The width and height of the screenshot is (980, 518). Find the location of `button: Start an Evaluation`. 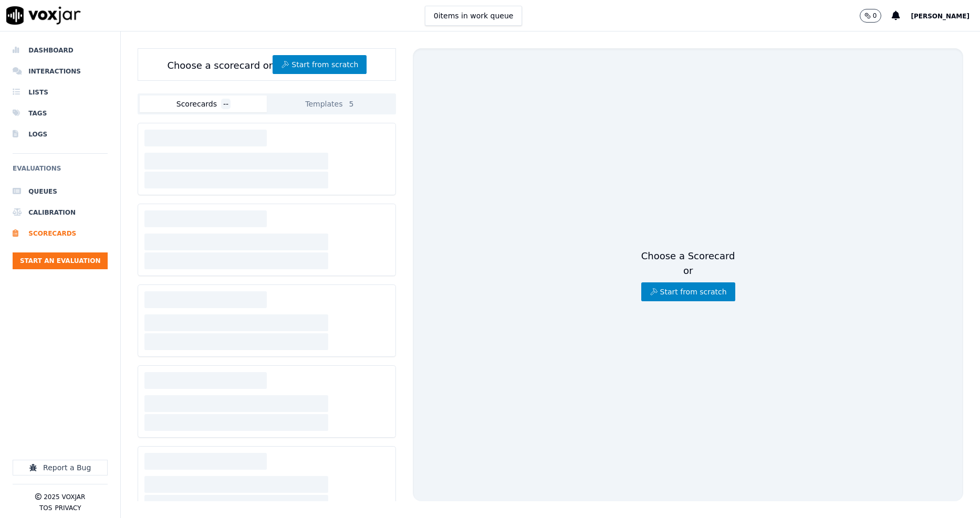

button: Start an Evaluation is located at coordinates (60, 261).